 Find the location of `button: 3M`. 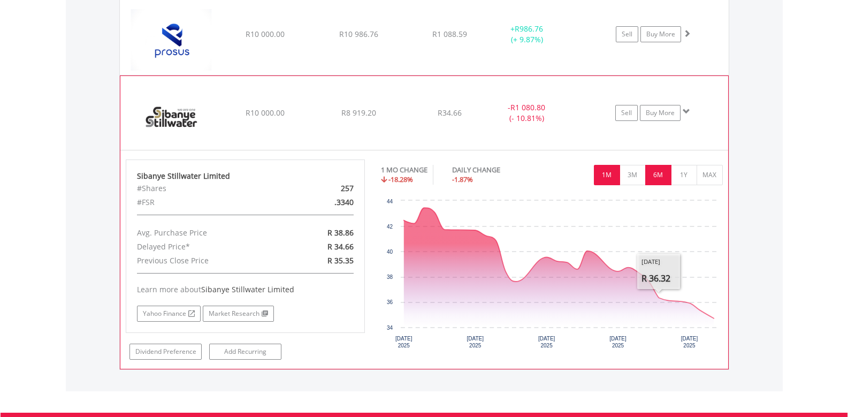

button: 3M is located at coordinates (632, 175).